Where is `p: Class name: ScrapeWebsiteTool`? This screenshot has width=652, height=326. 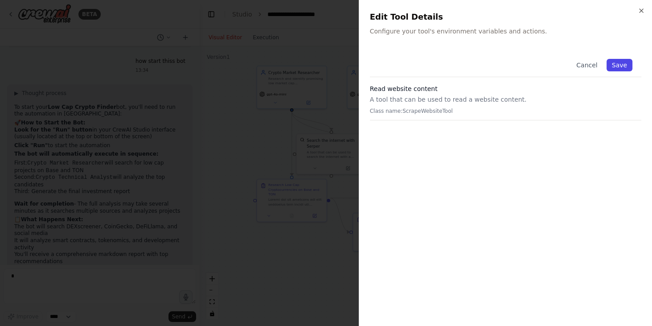 p: Class name: ScrapeWebsiteTool is located at coordinates (506, 111).